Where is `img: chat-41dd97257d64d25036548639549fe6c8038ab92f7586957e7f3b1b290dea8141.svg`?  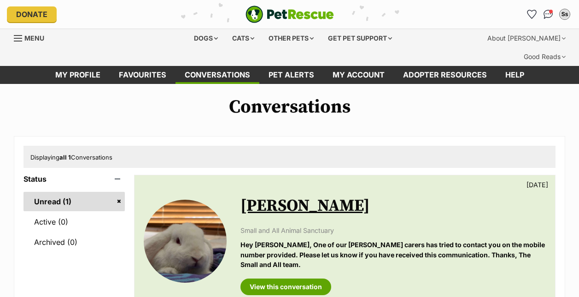 img: chat-41dd97257d64d25036548639549fe6c8038ab92f7586957e7f3b1b290dea8141.svg is located at coordinates (548, 14).